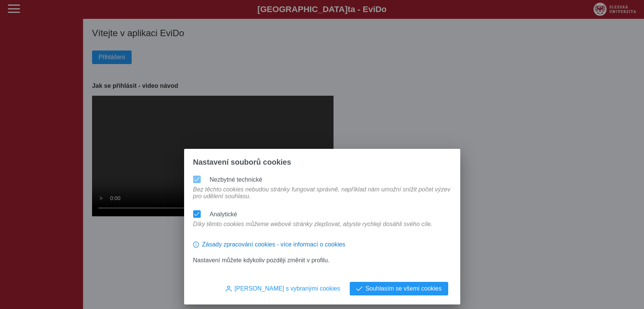  I want to click on div: Díky těmto cookies můžeme webové stránky zlepšovat, abyste rychleji dosáhli svého cíle., so click(313, 228).